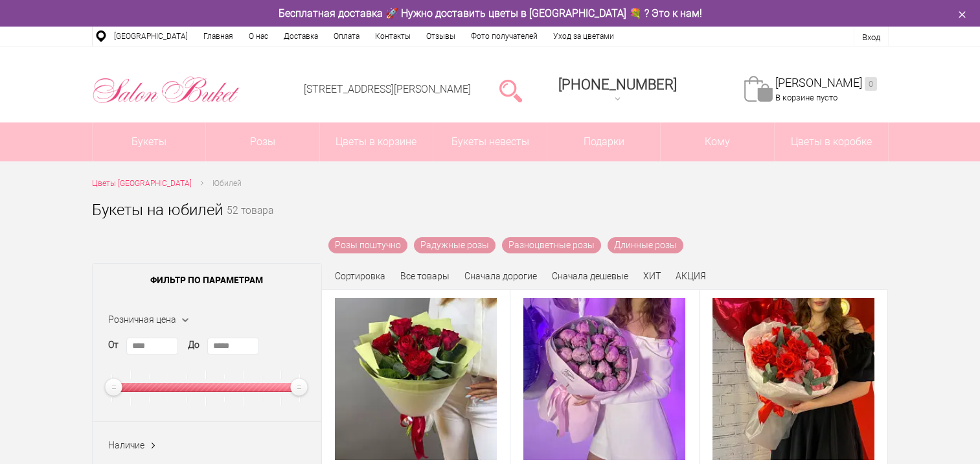 This screenshot has width=980, height=464. I want to click on a: Главная, so click(218, 36).